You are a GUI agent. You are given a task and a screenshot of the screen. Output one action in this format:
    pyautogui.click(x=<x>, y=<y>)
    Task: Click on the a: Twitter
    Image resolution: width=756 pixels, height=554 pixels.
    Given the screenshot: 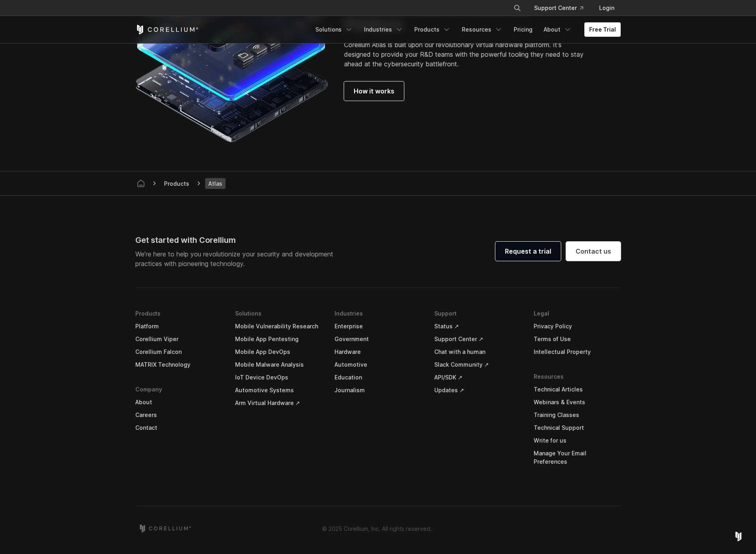 What is the action you would take?
    pyautogui.click(x=569, y=529)
    